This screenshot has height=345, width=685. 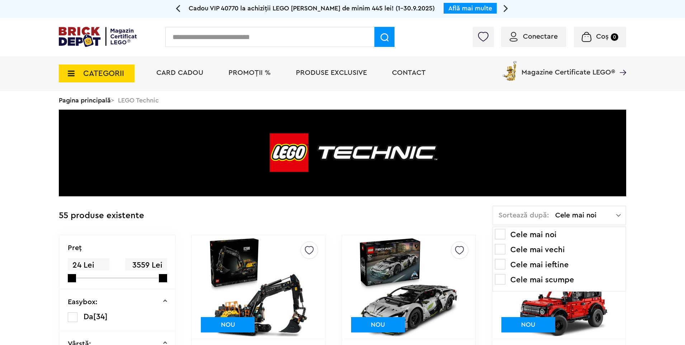 I want to click on li: Cele mai noi, so click(x=559, y=235).